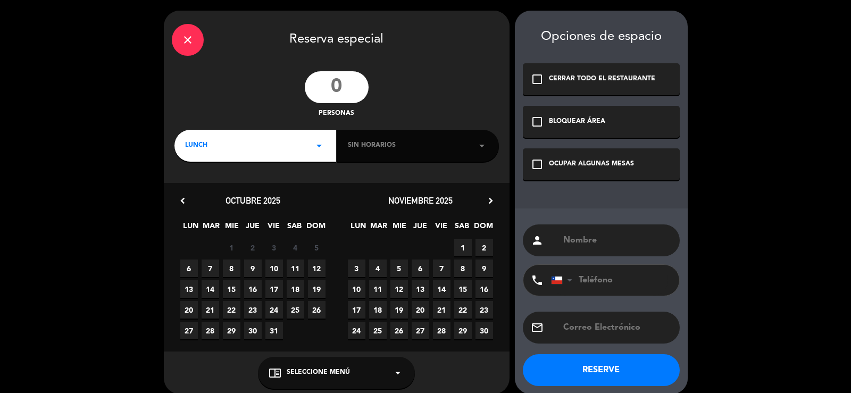  I want to click on span: DOM, so click(315, 228).